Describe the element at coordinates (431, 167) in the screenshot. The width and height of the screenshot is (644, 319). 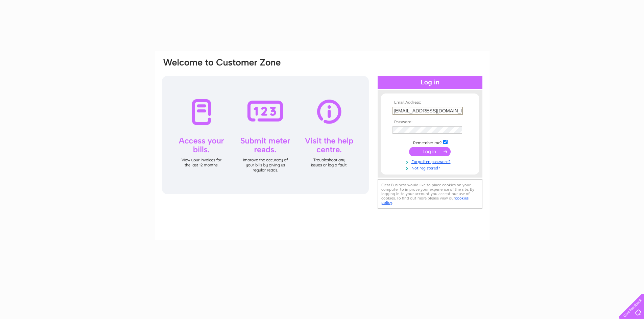
I see `a: Not registered?` at that location.